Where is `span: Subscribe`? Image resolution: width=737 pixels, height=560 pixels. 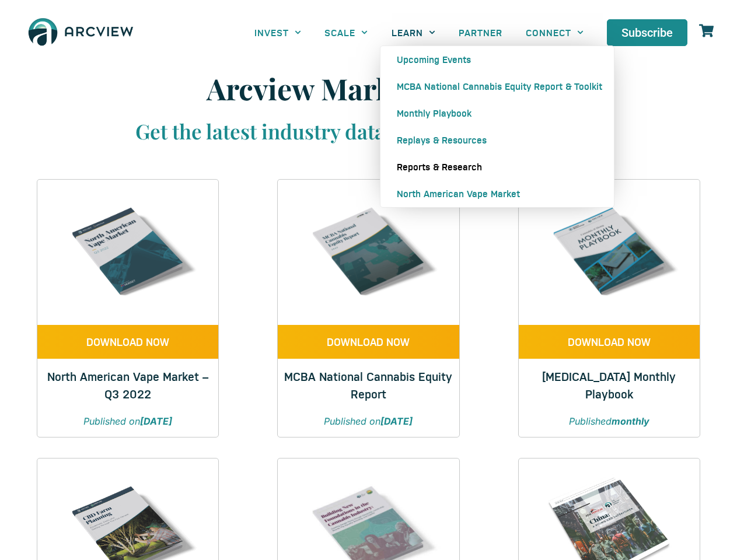 span: Subscribe is located at coordinates (647, 33).